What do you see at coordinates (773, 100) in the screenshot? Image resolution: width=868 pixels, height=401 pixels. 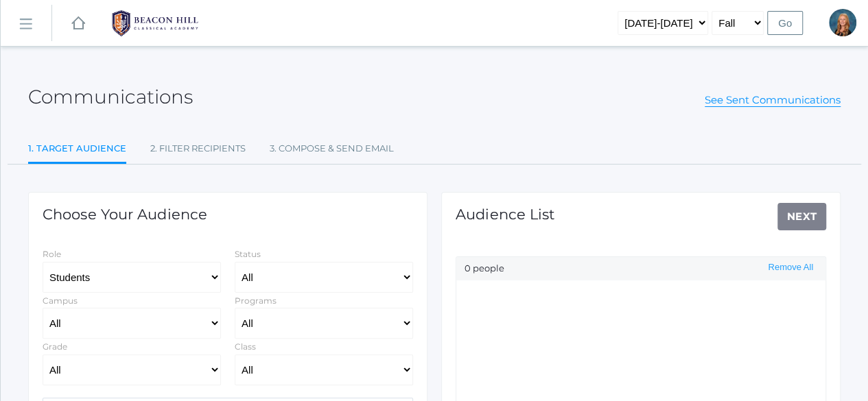 I see `a: See Sent Communications` at bounding box center [773, 100].